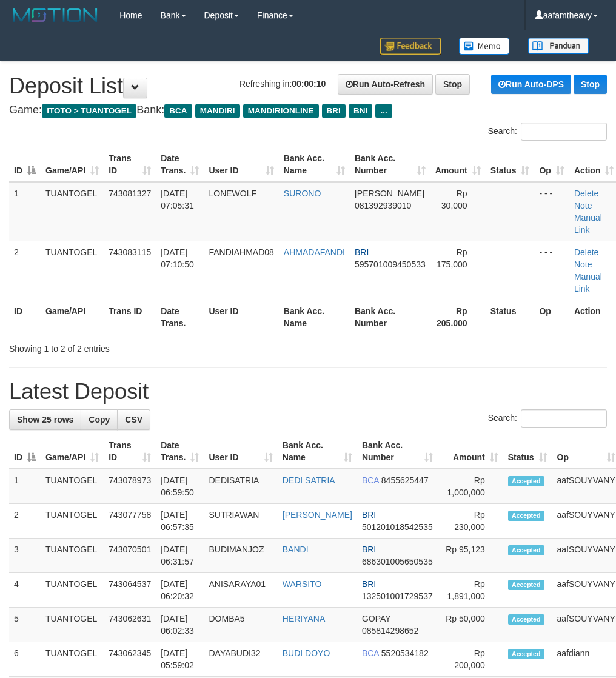 Image resolution: width=616 pixels, height=678 pixels. What do you see at coordinates (470, 659) in the screenshot?
I see `td: Rp 200,000` at bounding box center [470, 659].